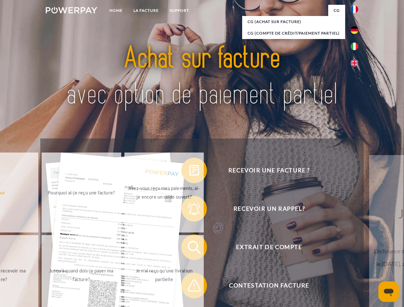 The height and width of the screenshot is (307, 404). What do you see at coordinates (116, 11) in the screenshot?
I see `a: Home` at bounding box center [116, 11].